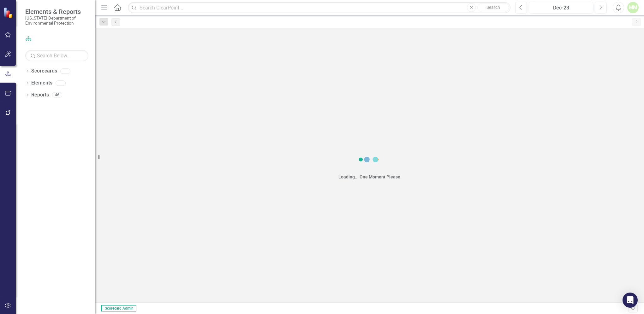 The height and width of the screenshot is (314, 644). What do you see at coordinates (493, 8) in the screenshot?
I see `button: Search` at bounding box center [493, 8].